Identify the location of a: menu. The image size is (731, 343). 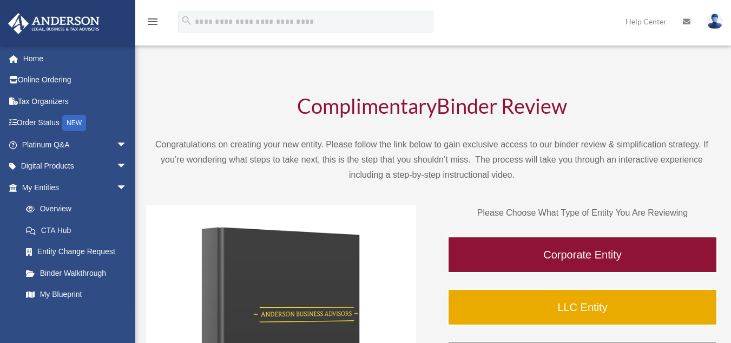
(153, 23).